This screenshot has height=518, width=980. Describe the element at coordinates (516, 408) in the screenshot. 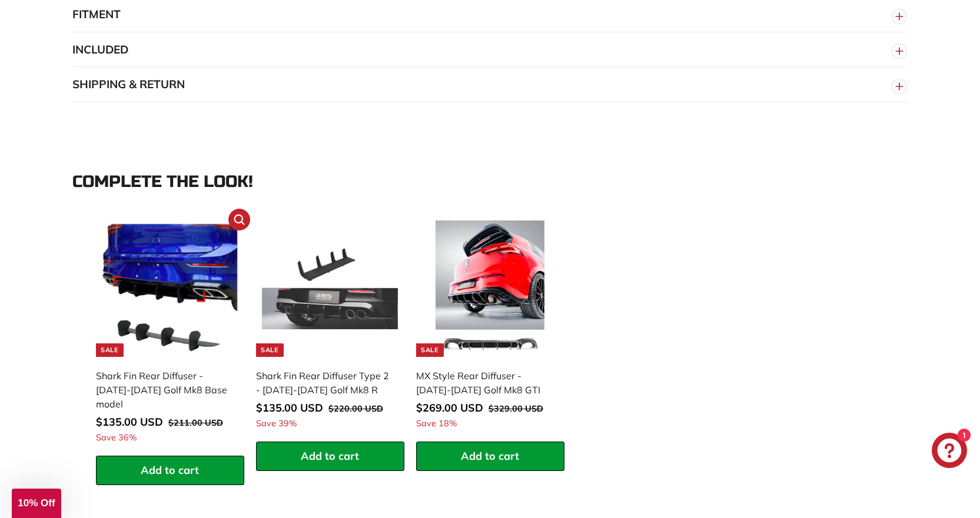

I see `span: $329.00 USD` at that location.